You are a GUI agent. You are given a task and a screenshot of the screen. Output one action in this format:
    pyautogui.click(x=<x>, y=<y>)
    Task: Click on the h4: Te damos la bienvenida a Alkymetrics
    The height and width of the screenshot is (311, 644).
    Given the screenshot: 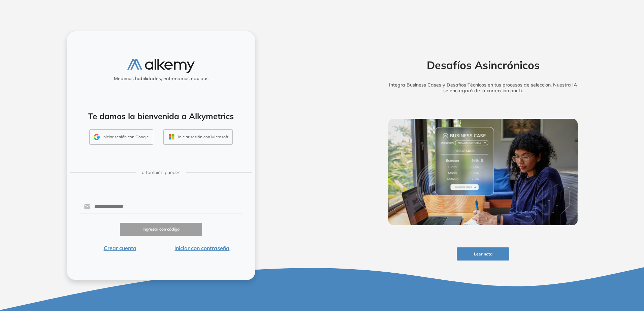 What is the action you would take?
    pyautogui.click(x=161, y=116)
    